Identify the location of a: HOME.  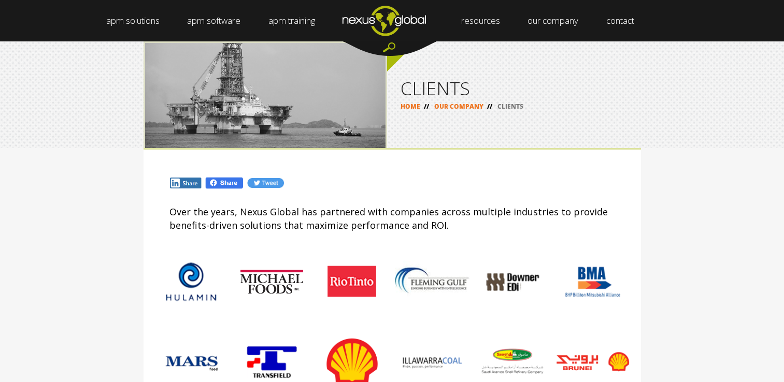
(410, 106).